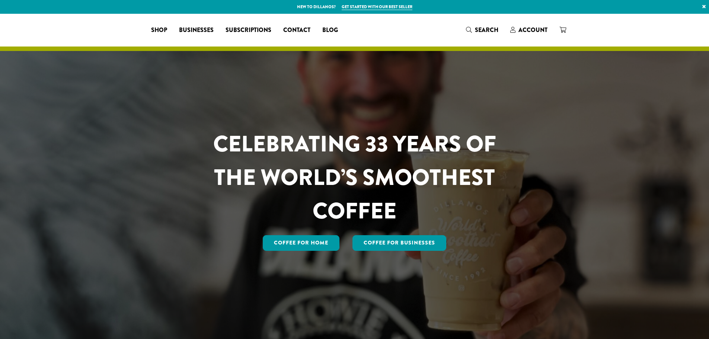 The image size is (709, 339). What do you see at coordinates (486, 30) in the screenshot?
I see `span: Search` at bounding box center [486, 30].